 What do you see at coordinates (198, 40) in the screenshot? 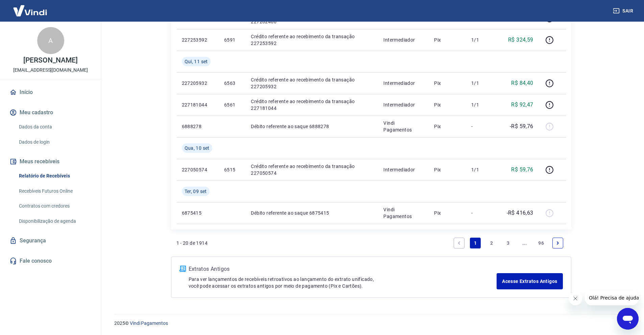
I see `p: 227253592` at bounding box center [198, 40].